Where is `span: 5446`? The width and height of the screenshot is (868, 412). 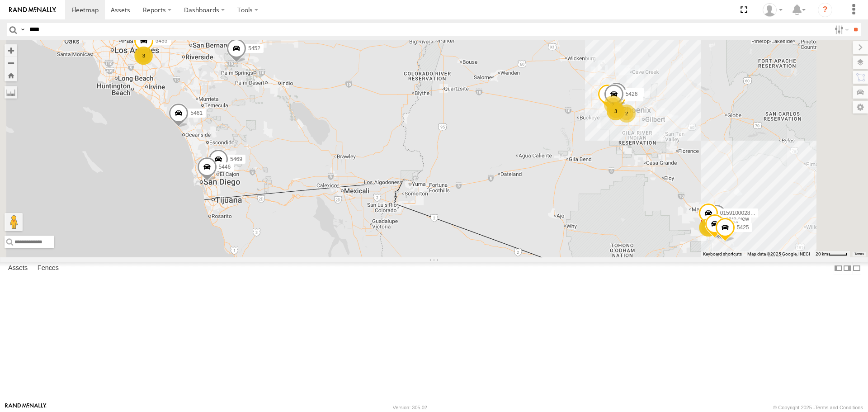 span: 5446 is located at coordinates (225, 167).